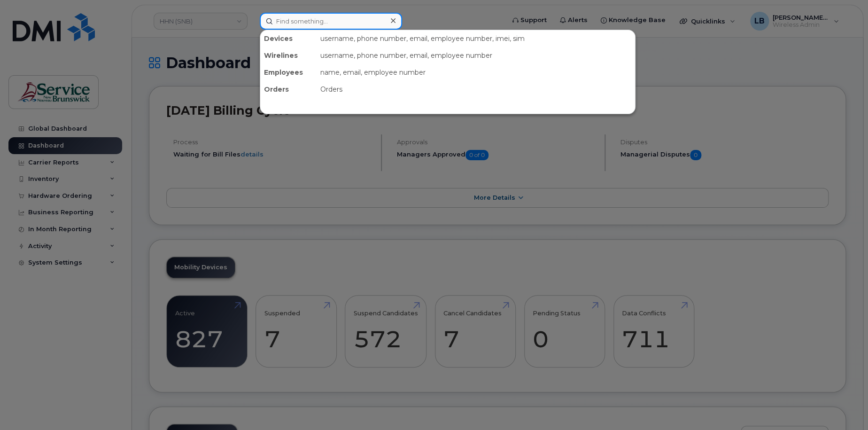  What do you see at coordinates (289, 38) in the screenshot?
I see `div: Devices` at bounding box center [289, 38].